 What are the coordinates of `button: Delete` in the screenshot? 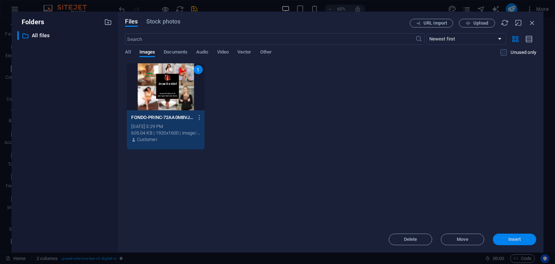 It's located at (410, 239).